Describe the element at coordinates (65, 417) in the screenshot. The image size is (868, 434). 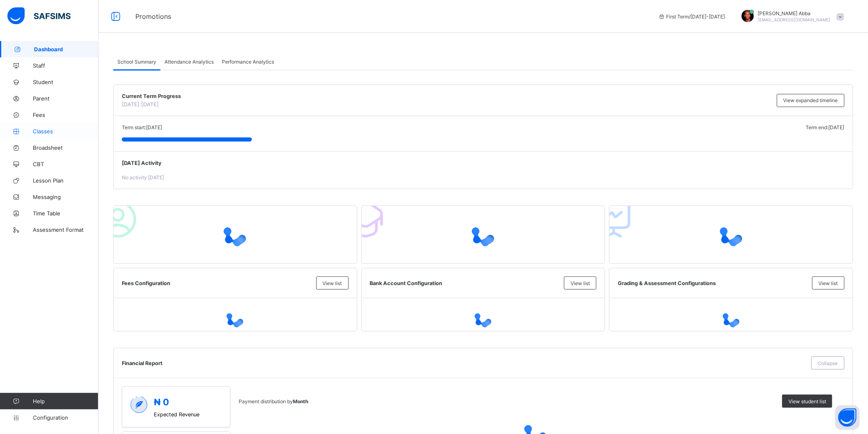
I see `span: Configuration` at that location.